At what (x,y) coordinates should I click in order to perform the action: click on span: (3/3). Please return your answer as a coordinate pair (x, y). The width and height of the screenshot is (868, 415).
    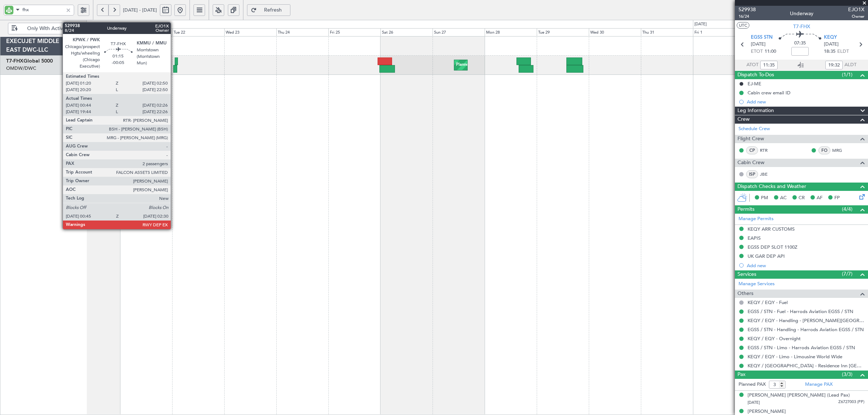
    Looking at the image, I should click on (847, 374).